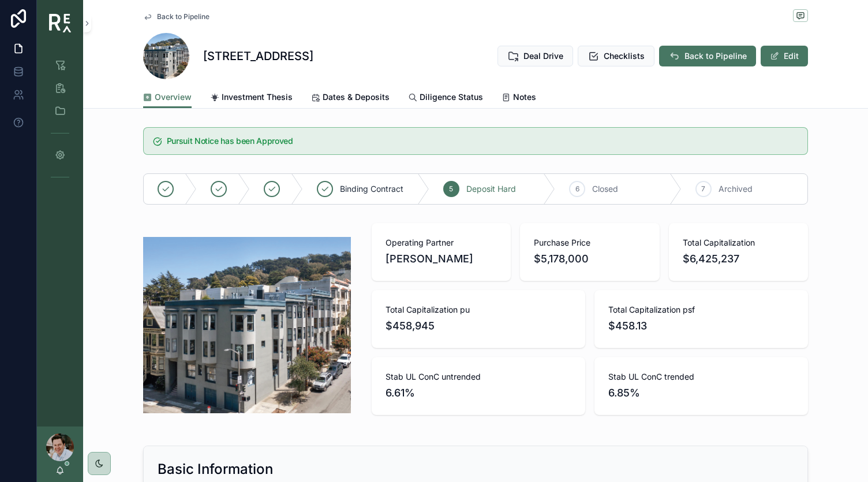  I want to click on span: Investment Thesis, so click(257, 97).